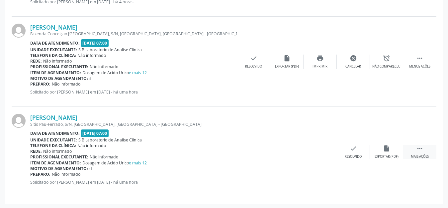  I want to click on i: print, so click(320, 58).